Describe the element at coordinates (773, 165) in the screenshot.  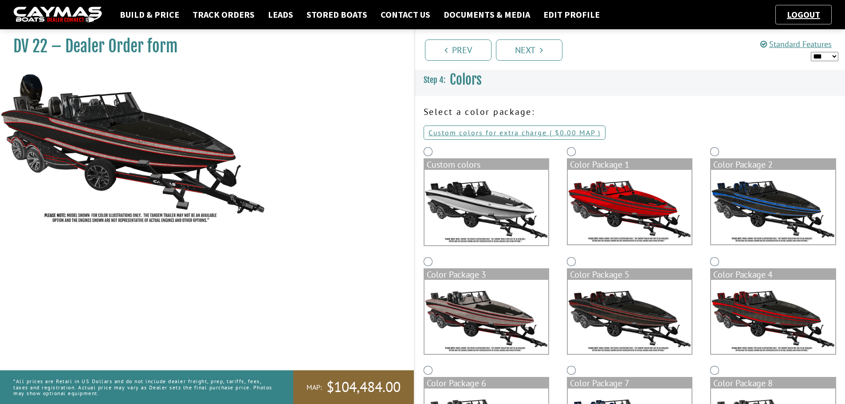
I see `div: Color Package 2` at that location.